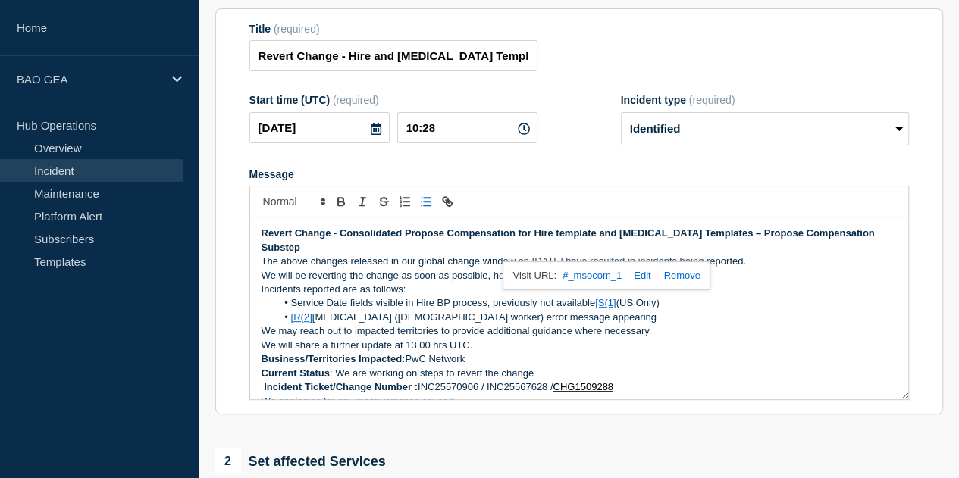 Image resolution: width=959 pixels, height=478 pixels. What do you see at coordinates (334, 359) in the screenshot?
I see `strong: Business/Territories Impacted:` at bounding box center [334, 359].